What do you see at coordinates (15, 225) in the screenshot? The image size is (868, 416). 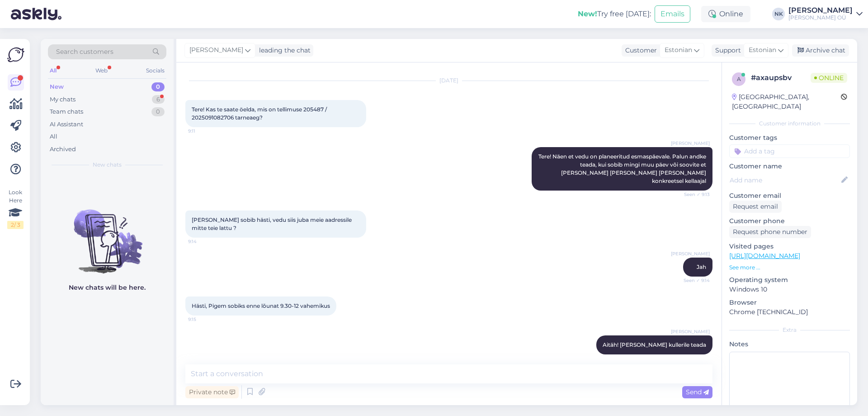 I see `div: 2 / 3` at bounding box center [15, 225].